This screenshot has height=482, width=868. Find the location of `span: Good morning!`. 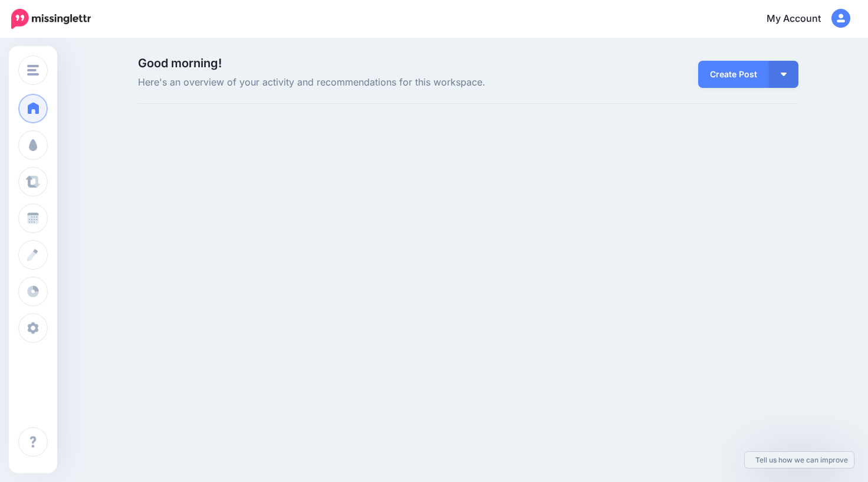

span: Good morning! is located at coordinates (180, 63).